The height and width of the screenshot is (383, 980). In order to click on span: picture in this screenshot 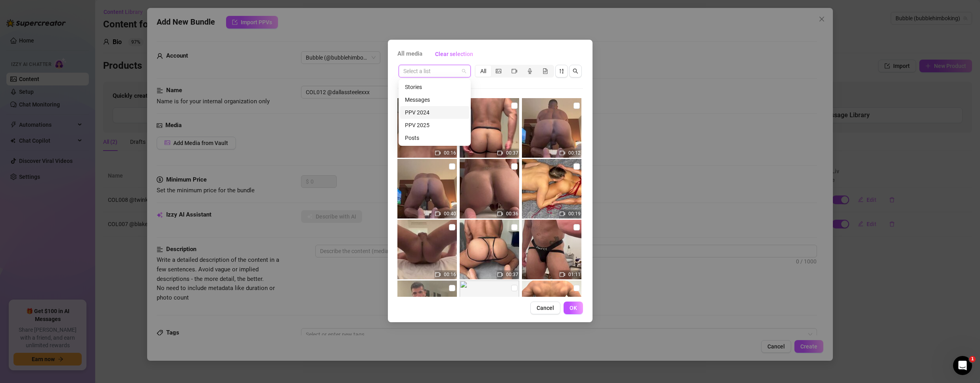, I will do `click(498, 71)`.